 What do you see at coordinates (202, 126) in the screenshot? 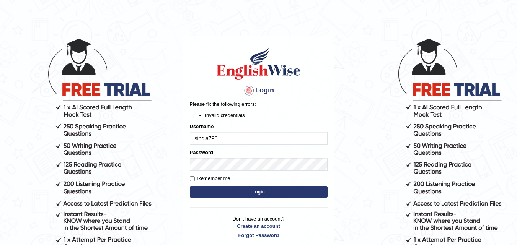
I see `label: Username` at bounding box center [202, 126].